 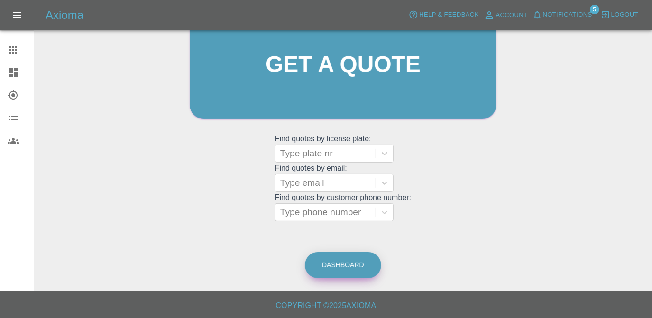 I want to click on a: Dashboard, so click(x=343, y=265).